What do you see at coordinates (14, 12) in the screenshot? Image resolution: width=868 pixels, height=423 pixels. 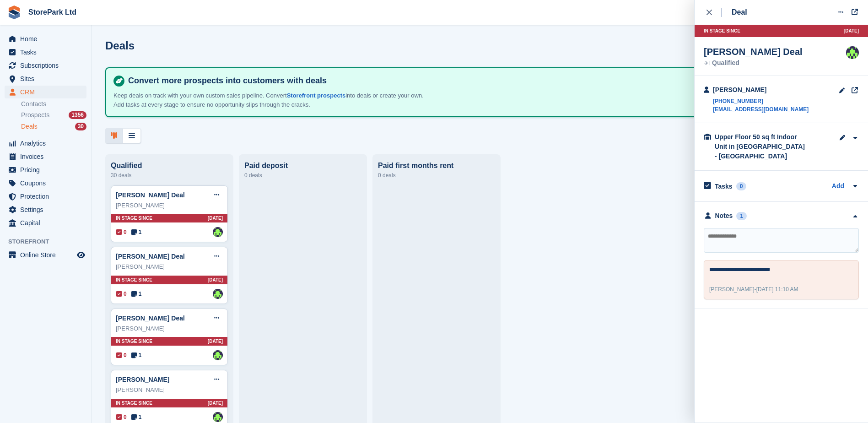 I see `img: stora-icon-8386f47178a22dfd0bd8f6a31ec36ba5ce8667c1dd55bd0f319d3a0aa187defe.svg` at bounding box center [14, 12].